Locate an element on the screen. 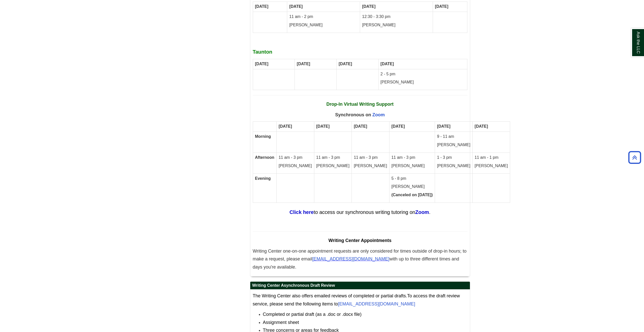 The width and height of the screenshot is (644, 332). p: 12:30 - 3:30 pm is located at coordinates (396, 17).